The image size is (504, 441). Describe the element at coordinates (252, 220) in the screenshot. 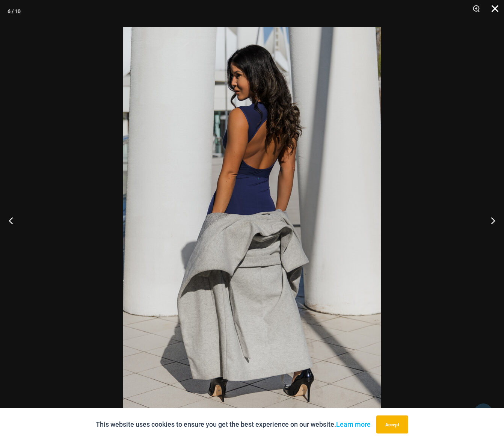

I see `img: Desire Me Navy 5192 Dress 02` at that location.